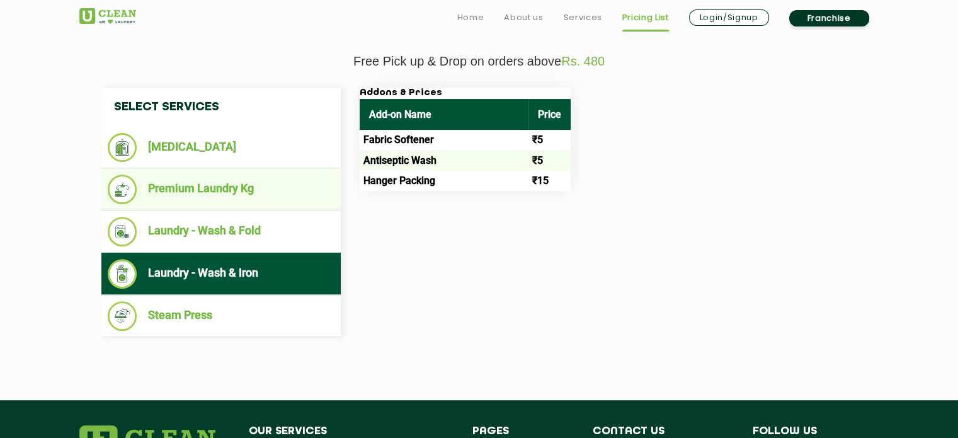  Describe the element at coordinates (221, 189) in the screenshot. I see `li: Premium Laundry Kg` at that location.